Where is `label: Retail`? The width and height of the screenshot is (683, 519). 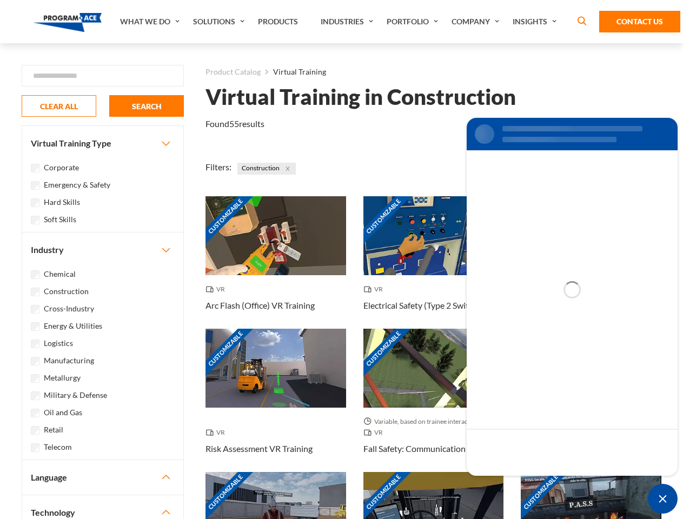
label: Retail is located at coordinates (54, 430).